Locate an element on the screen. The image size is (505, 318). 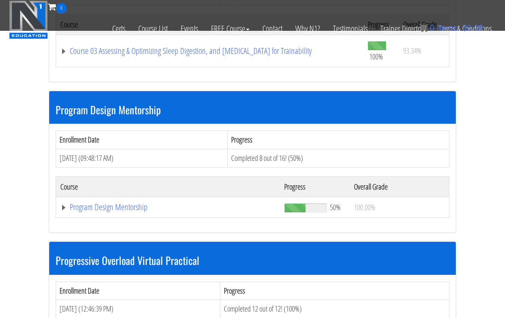
a: 0 is located at coordinates (57, 6).